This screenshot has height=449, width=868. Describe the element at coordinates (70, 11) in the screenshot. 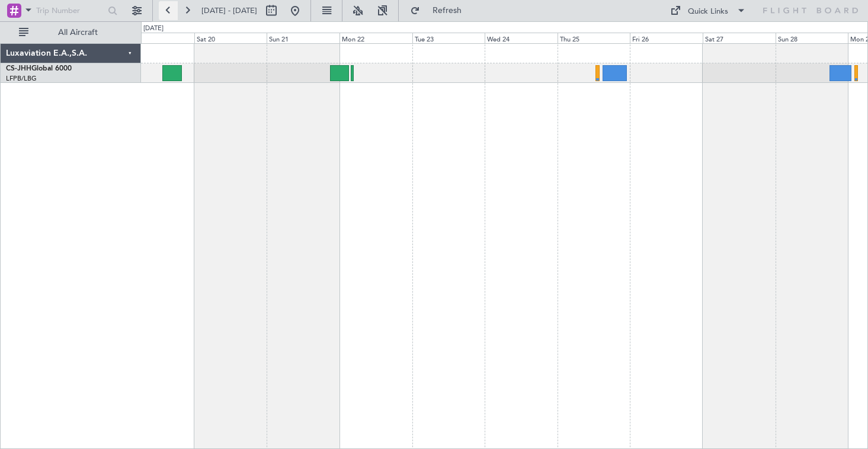

I see `input: Trip Number` at that location.